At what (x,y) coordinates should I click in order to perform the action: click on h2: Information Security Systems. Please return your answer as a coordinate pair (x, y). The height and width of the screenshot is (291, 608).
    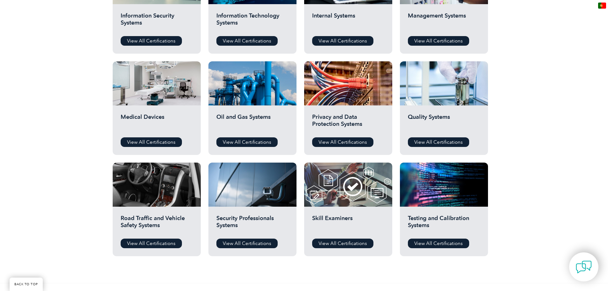
    Looking at the image, I should click on (157, 22).